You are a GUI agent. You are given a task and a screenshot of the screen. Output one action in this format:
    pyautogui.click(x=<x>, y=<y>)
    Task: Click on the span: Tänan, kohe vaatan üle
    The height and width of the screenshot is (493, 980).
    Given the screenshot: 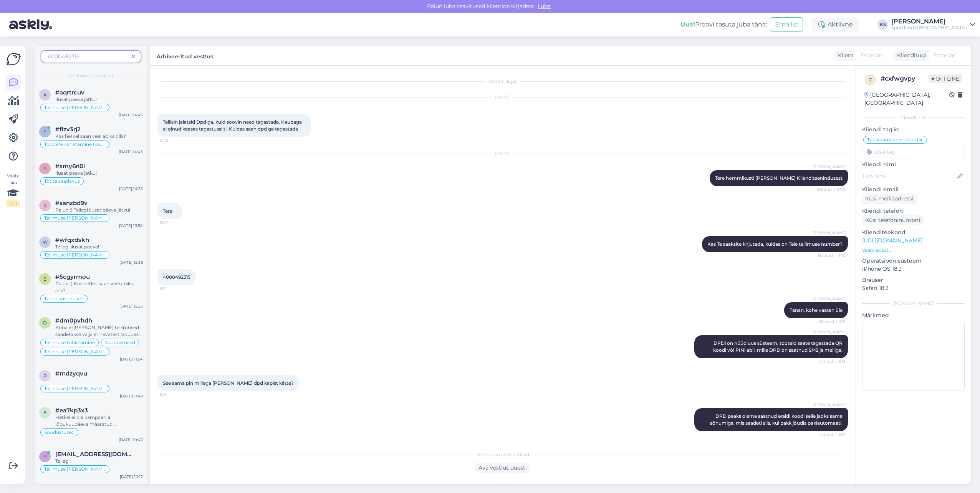 What is the action you would take?
    pyautogui.click(x=816, y=310)
    